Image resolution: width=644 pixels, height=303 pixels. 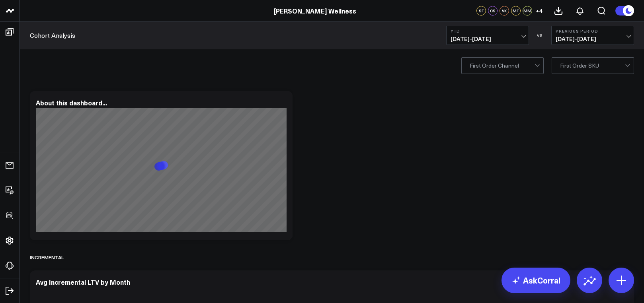 What do you see at coordinates (505, 11) in the screenshot?
I see `div: VK` at bounding box center [505, 11].